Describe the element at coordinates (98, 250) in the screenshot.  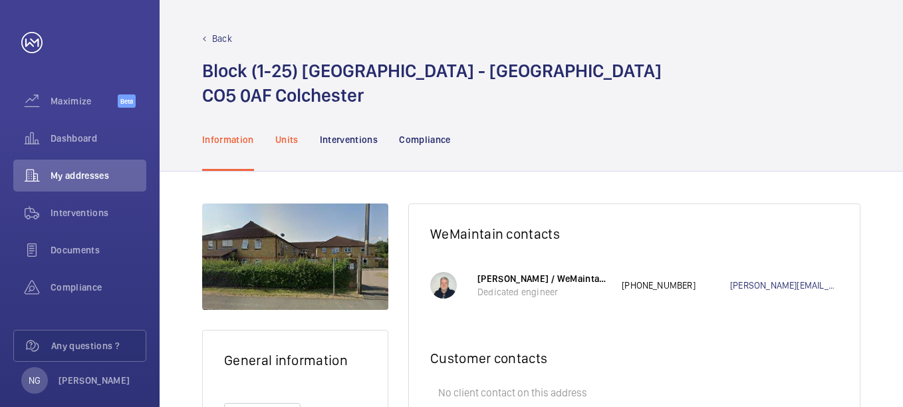
I see `span: Documents` at that location.